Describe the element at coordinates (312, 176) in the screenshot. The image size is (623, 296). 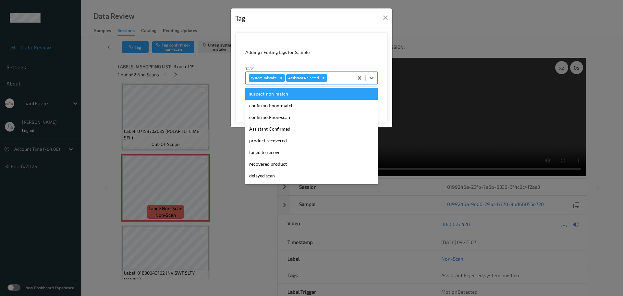
I see `div: delayed scan` at that location.